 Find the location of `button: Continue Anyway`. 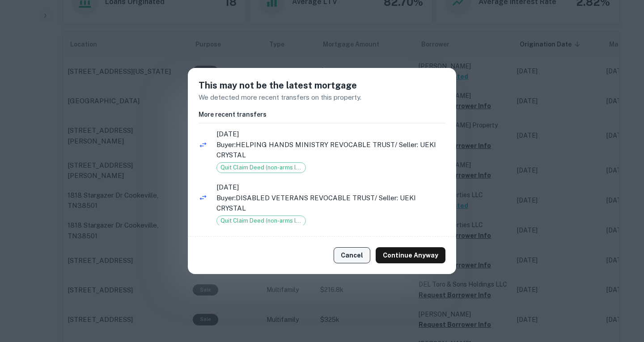

button: Continue Anyway is located at coordinates (411, 255).